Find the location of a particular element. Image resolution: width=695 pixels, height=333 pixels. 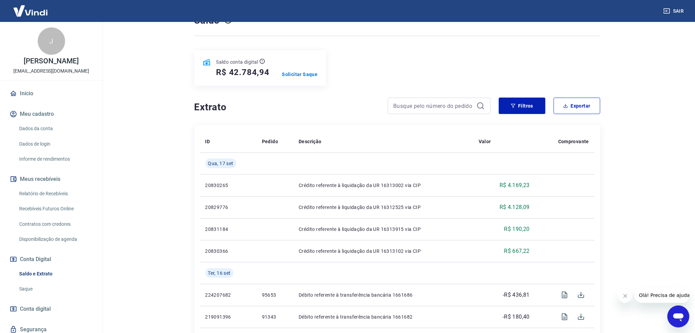

p: Pedido is located at coordinates (270, 142).